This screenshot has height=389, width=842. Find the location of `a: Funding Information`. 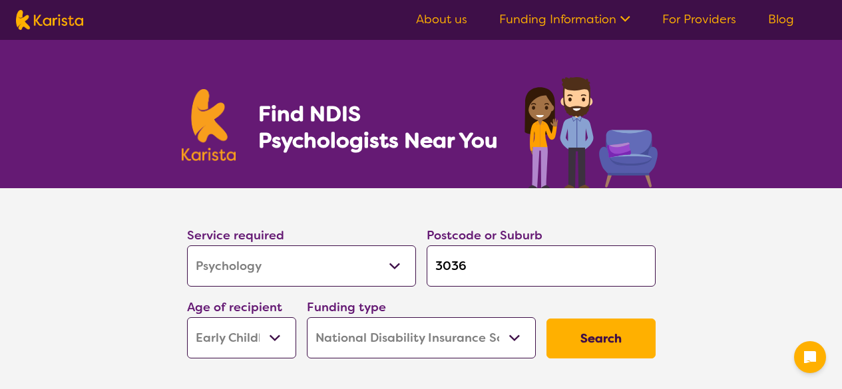

a: Funding Information is located at coordinates (564, 19).